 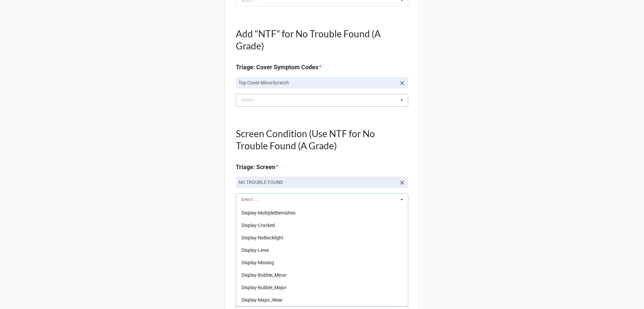 What do you see at coordinates (322, 139) in the screenshot?
I see `h1: Screen Condition (Use NTF for No Trouble Found (A Grade)` at bounding box center [322, 139].